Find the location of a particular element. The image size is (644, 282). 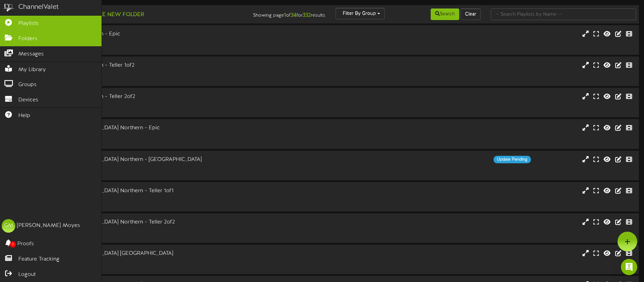

span: Messages is located at coordinates (31, 54).